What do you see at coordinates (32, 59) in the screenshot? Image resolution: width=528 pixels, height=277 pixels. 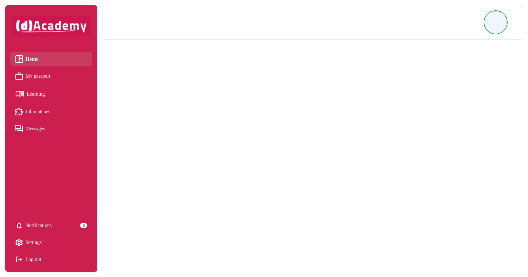 I see `span: Home` at bounding box center [32, 59].